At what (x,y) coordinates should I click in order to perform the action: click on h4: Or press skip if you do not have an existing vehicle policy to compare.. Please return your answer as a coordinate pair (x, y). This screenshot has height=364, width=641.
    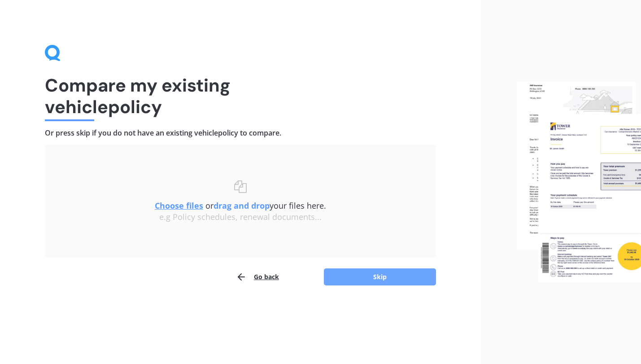
    Looking at the image, I should click on (240, 132).